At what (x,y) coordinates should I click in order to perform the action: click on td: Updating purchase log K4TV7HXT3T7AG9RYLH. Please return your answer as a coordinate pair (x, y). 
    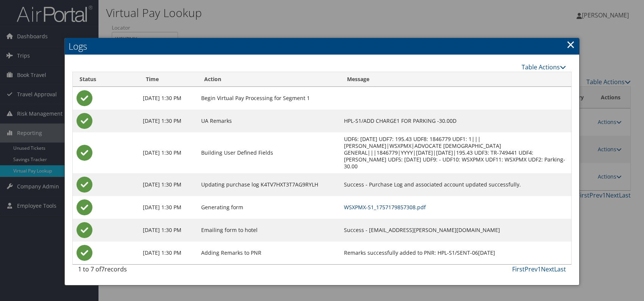
    Looking at the image, I should click on (269, 185).